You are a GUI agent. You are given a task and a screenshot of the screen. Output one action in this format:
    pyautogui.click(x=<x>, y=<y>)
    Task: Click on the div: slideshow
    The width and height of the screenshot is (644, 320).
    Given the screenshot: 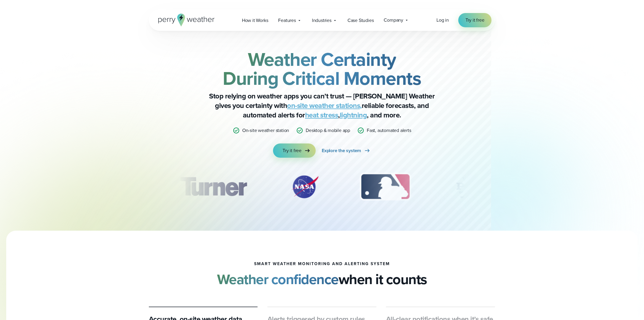 What is the action you would take?
    pyautogui.click(x=322, y=188)
    